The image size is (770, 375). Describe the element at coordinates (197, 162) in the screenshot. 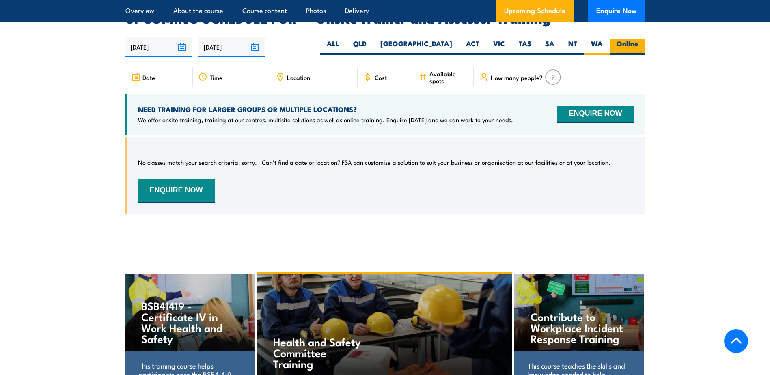

I see `p: No classes match your search criteria, sorry.` at that location.